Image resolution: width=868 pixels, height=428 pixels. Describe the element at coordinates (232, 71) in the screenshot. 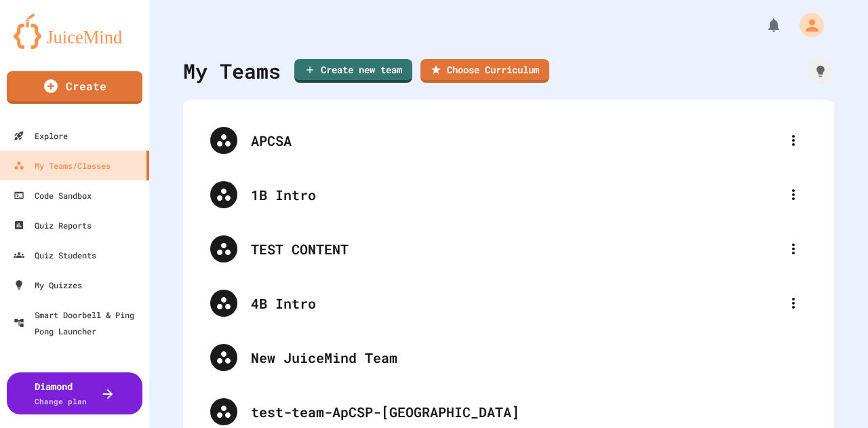

I see `div: My Teams` at that location.